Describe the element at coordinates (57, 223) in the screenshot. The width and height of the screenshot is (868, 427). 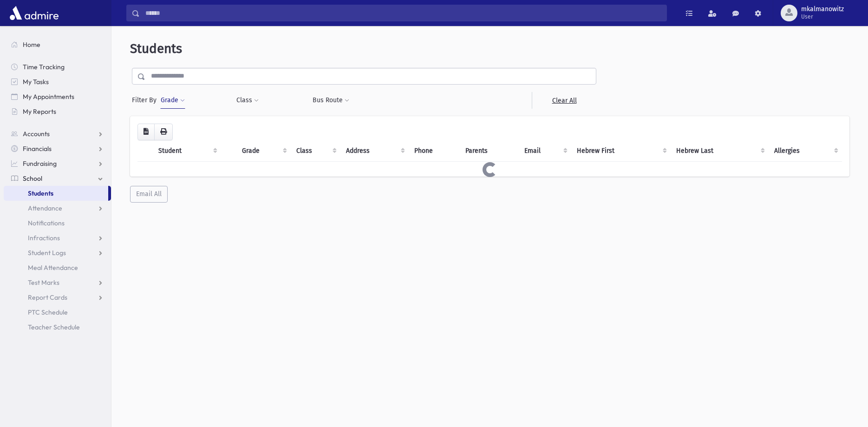
I see `a: Notifications` at that location.